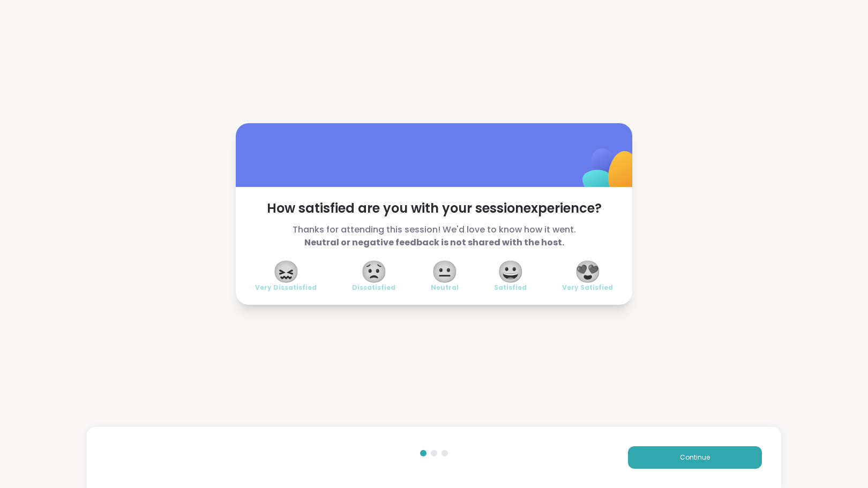 This screenshot has width=868, height=488. What do you see at coordinates (695, 457) in the screenshot?
I see `button: Continue` at bounding box center [695, 457].